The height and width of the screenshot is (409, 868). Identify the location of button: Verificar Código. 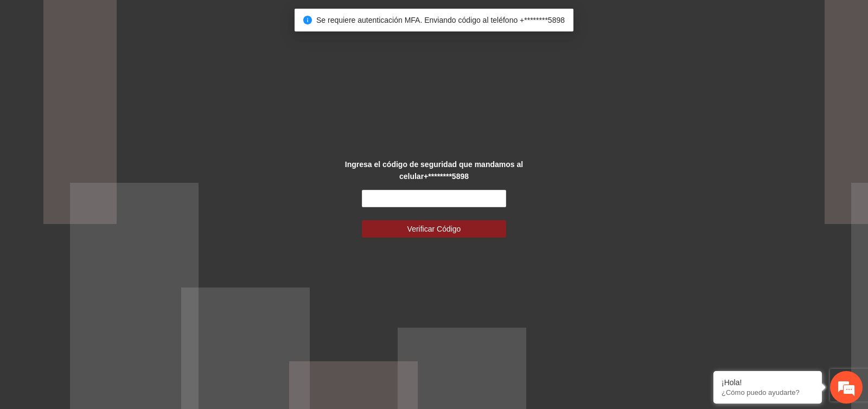
(434, 229).